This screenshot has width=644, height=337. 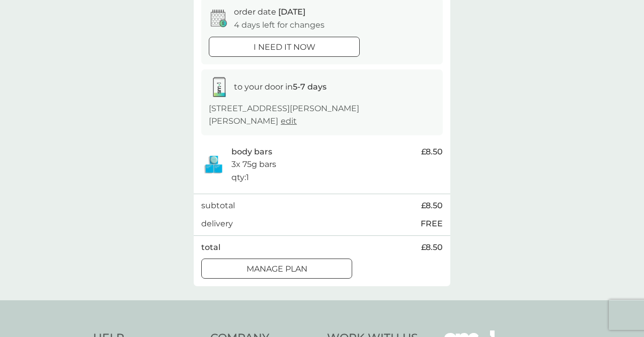 What do you see at coordinates (289, 120) in the screenshot?
I see `a: edit` at bounding box center [289, 120].